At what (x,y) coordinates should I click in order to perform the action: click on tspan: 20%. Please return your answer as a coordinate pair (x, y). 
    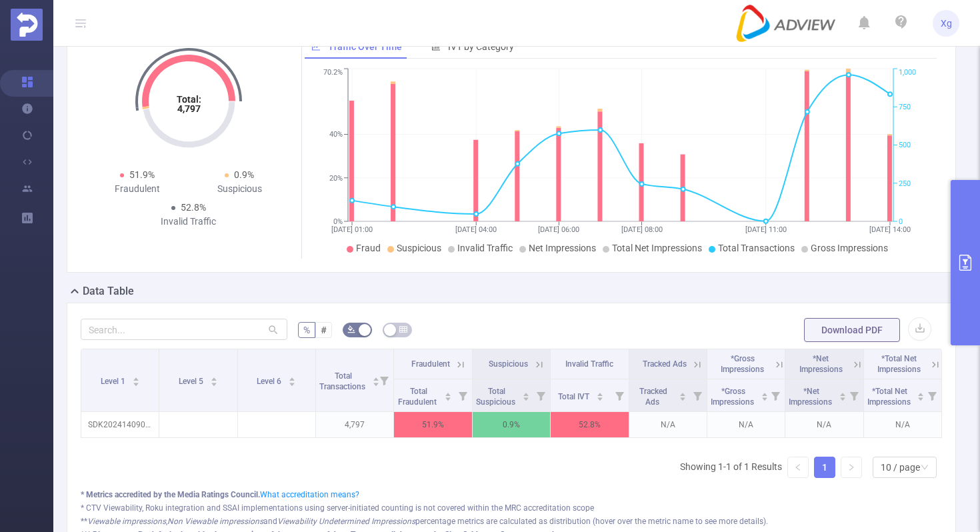
    Looking at the image, I should click on (336, 178).